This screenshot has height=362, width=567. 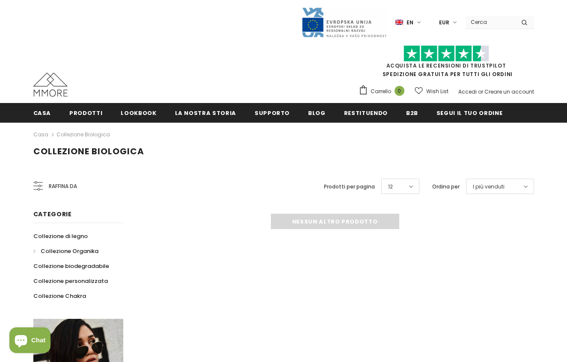 I want to click on a: Restituendo, so click(x=366, y=113).